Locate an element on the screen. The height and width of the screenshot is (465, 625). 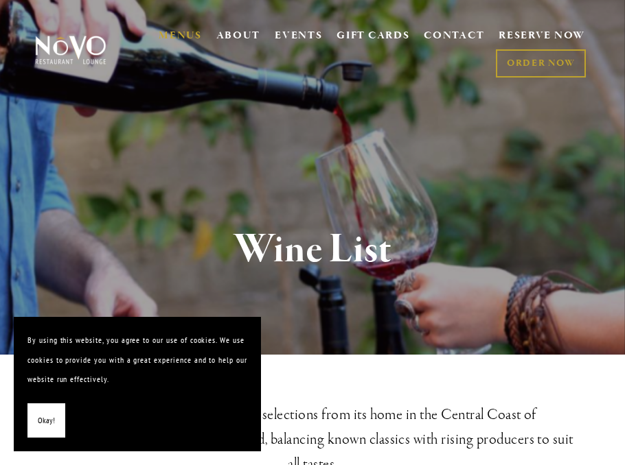
a: RESERVE NOW is located at coordinates (542, 36).